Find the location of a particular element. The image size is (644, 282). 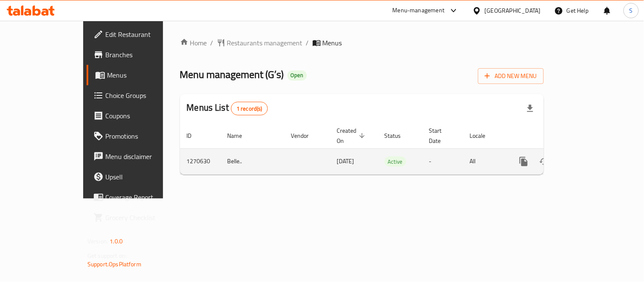

a: Menu disclaimer is located at coordinates (139, 157).